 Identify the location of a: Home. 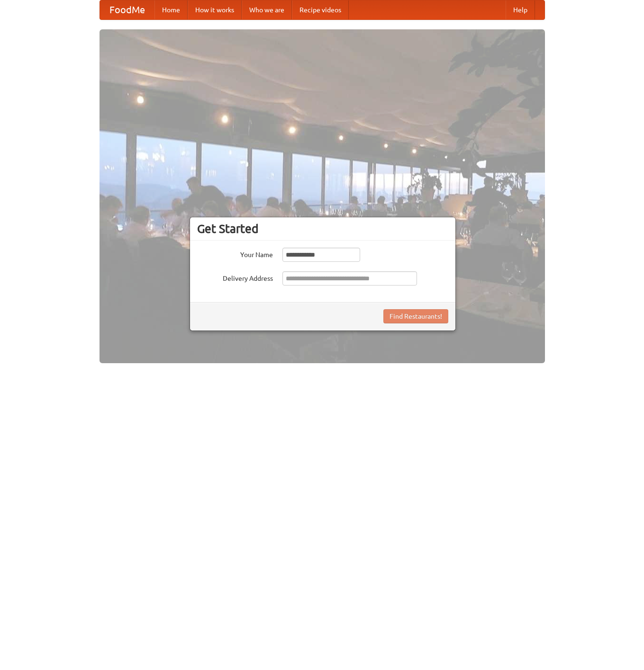
(171, 10).